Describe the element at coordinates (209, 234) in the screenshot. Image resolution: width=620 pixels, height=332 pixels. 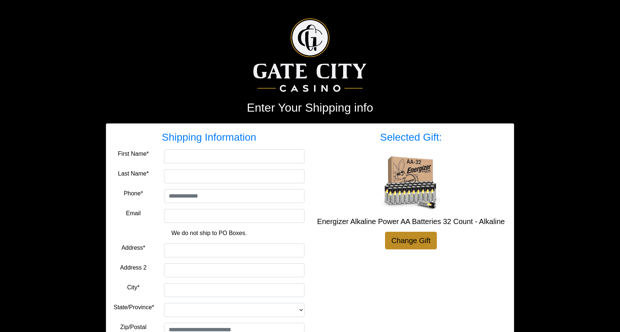
I see `p: We do not ship to PO Boxes.` at that location.